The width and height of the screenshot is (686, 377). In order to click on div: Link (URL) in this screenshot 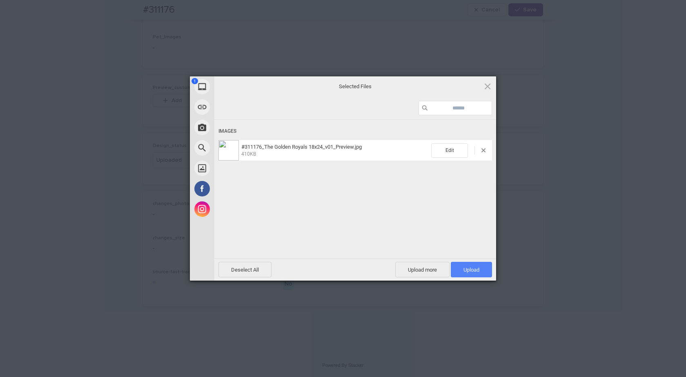, I will do `click(239, 107)`.